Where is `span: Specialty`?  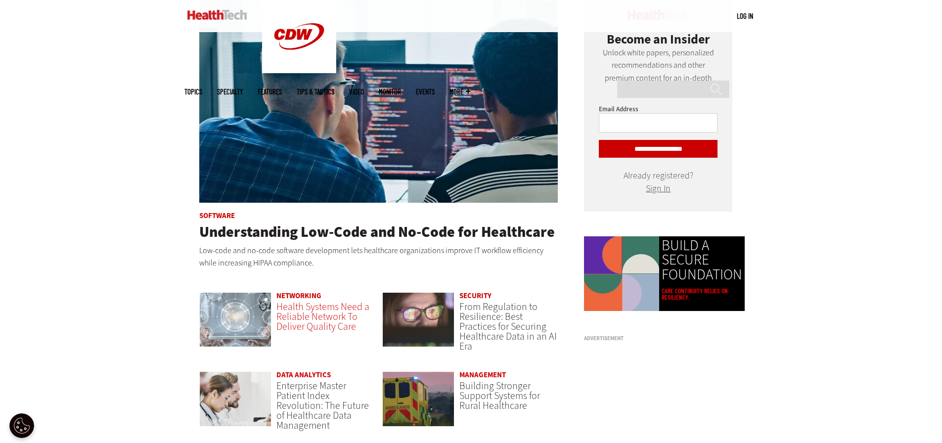
span: Specialty is located at coordinates (230, 91).